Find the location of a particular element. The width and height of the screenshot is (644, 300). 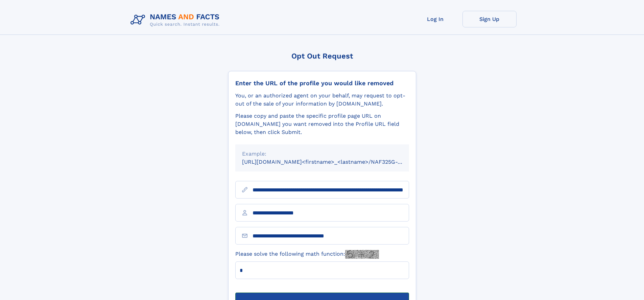

div: You, or an authorized agent on your behalf, may request to opt-out of the sale of your informatio... is located at coordinates (322, 100).